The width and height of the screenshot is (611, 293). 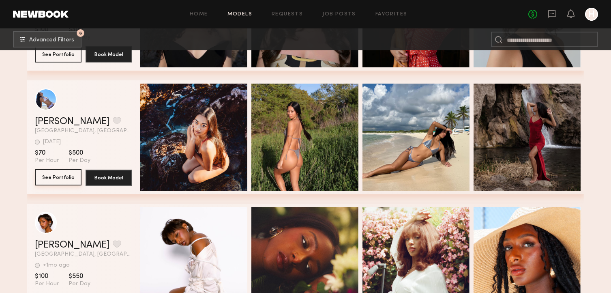 What do you see at coordinates (339, 14) in the screenshot?
I see `a: Job Posts` at bounding box center [339, 14].